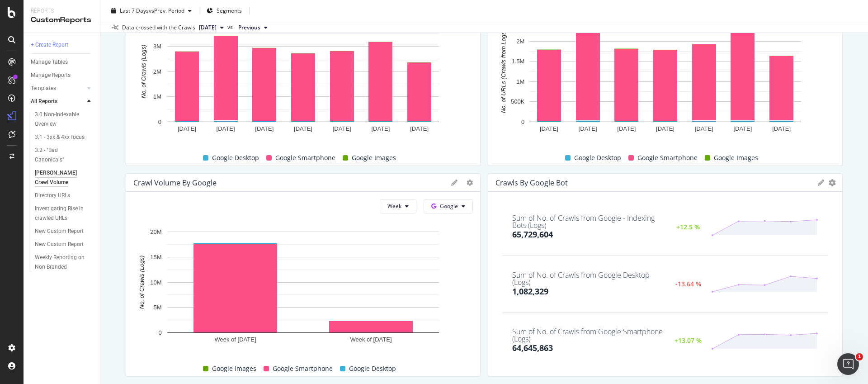 The width and height of the screenshot is (868, 384). Describe the element at coordinates (62, 62) in the screenshot. I see `a: Manage Tables` at that location.